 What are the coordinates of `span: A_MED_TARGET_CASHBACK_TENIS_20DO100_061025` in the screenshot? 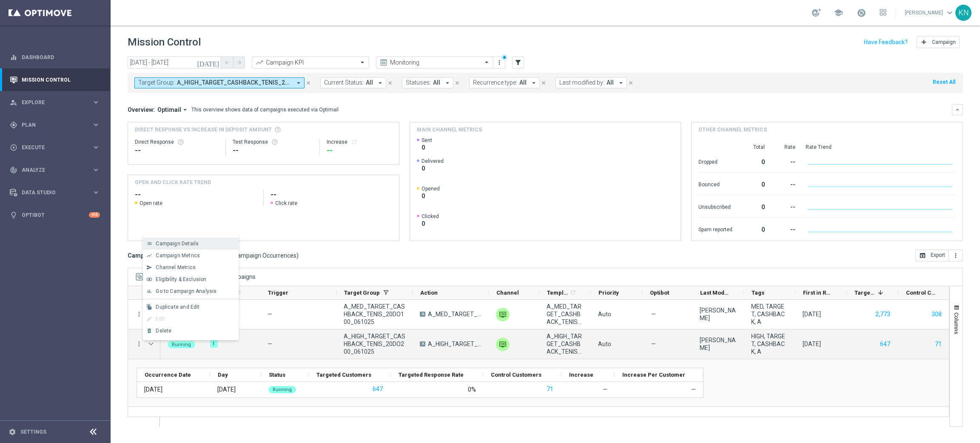 It's located at (374, 314).